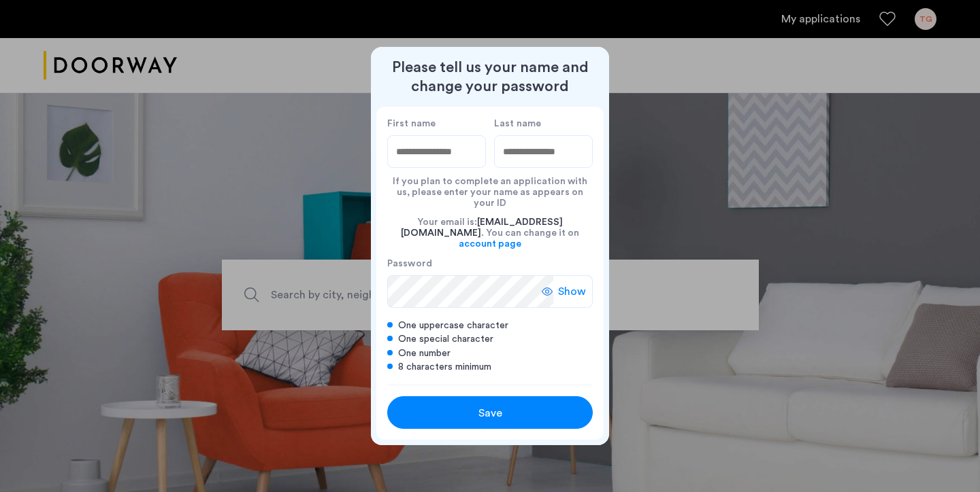  Describe the element at coordinates (437, 124) in the screenshot. I see `label: First name` at that location.